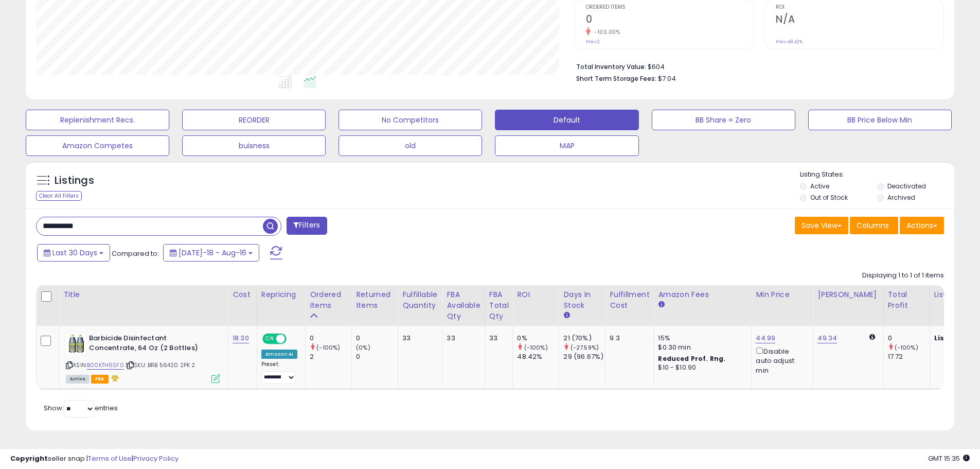  What do you see at coordinates (254, 120) in the screenshot?
I see `button: REORDER` at bounding box center [254, 120].